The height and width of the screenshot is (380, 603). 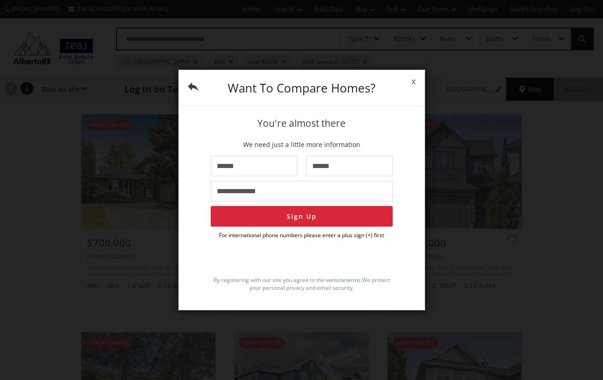 What do you see at coordinates (353, 280) in the screenshot?
I see `a: terms` at bounding box center [353, 280].